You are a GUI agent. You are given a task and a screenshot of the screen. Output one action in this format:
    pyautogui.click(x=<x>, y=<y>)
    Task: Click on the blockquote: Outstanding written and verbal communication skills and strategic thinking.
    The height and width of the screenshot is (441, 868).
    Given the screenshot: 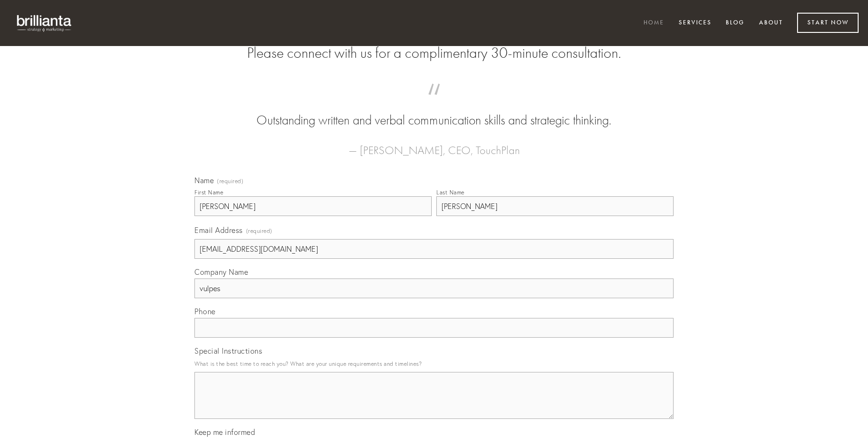 What is the action you would take?
    pyautogui.click(x=434, y=111)
    